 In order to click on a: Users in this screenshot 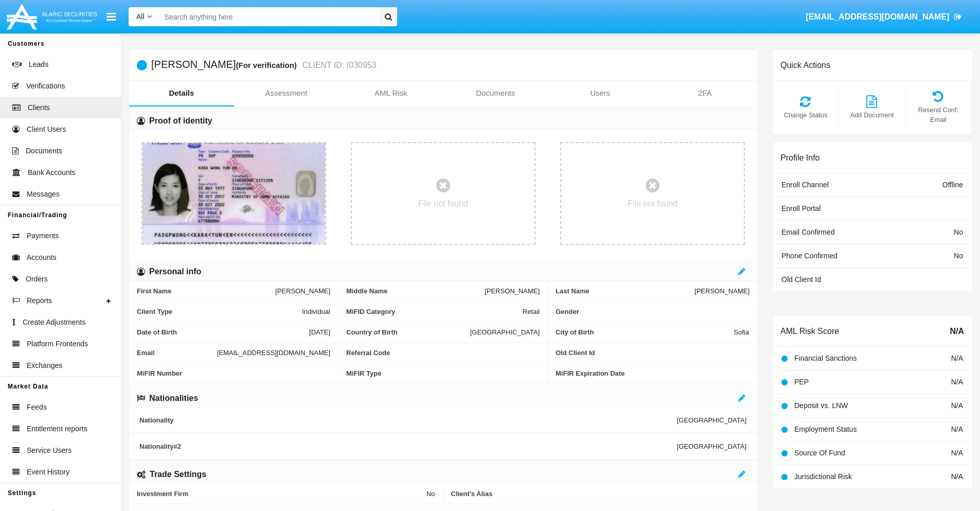, I will do `click(600, 93)`.